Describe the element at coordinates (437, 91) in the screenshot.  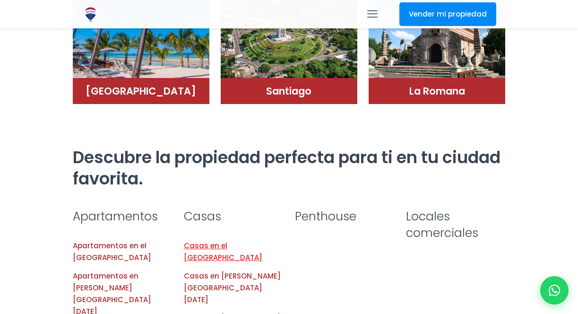
I see `h4: La Romana` at that location.